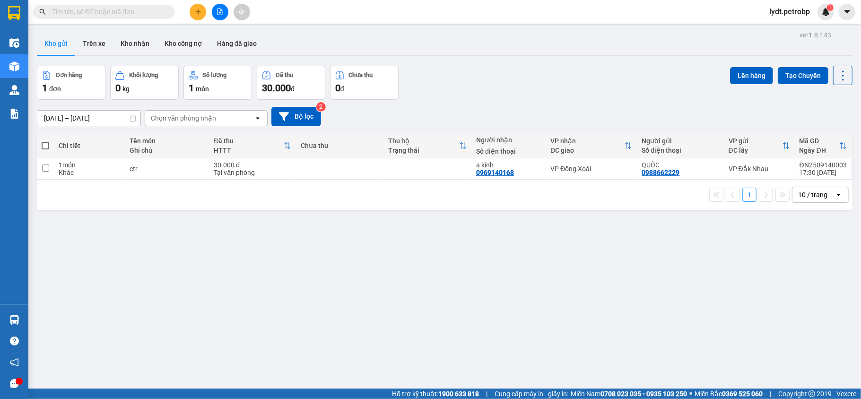 Image resolution: width=861 pixels, height=399 pixels. Describe the element at coordinates (643, 394) in the screenshot. I see `strong: 0708 023 035 - 0935 103 250` at that location.